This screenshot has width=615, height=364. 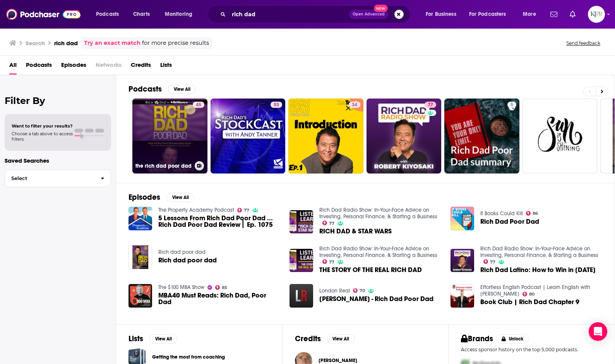 I want to click on span: 45, so click(x=199, y=105).